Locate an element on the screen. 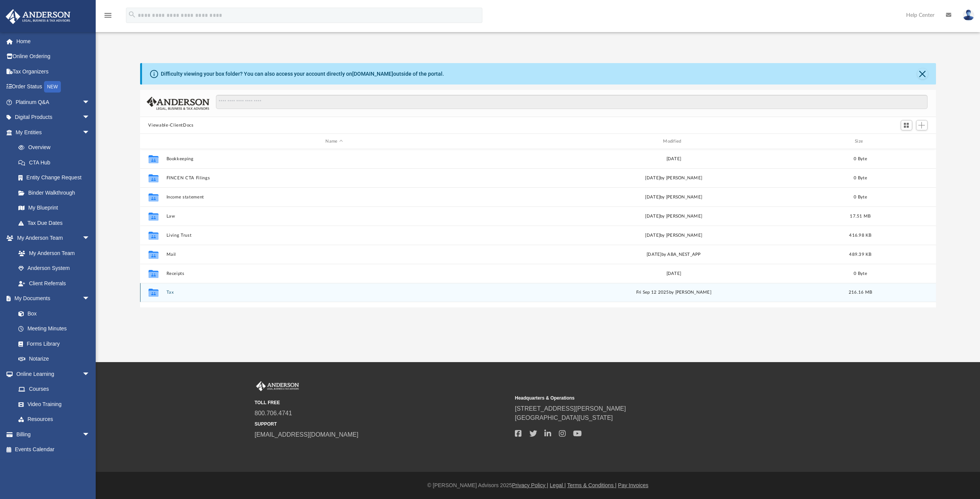 The height and width of the screenshot is (499, 980). a: Online Learningarrow_drop_down is located at coordinates (51, 374).